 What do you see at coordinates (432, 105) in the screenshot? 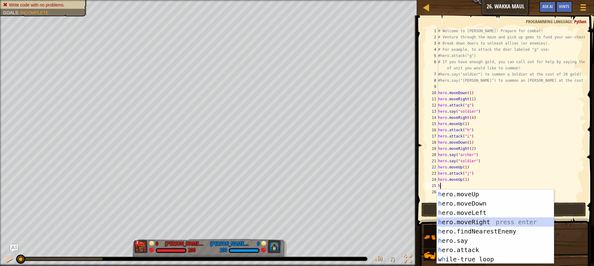
I see `div: 12` at bounding box center [432, 105].